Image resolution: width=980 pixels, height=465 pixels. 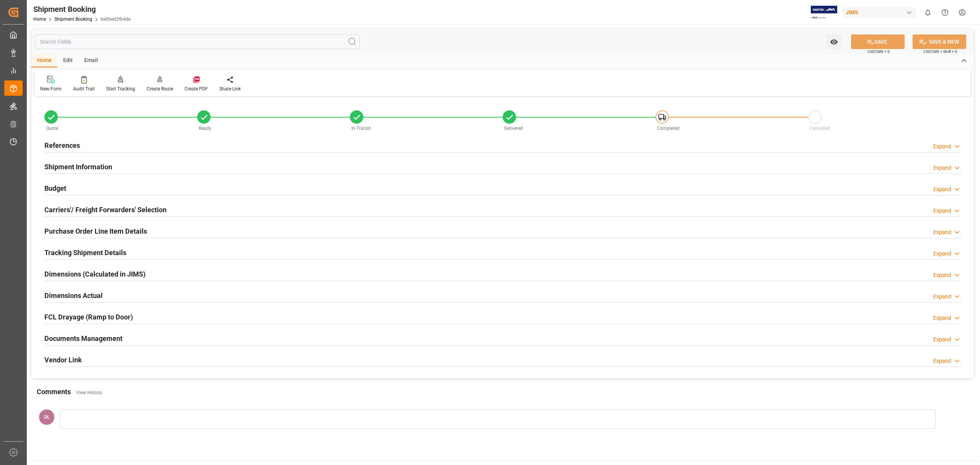 What do you see at coordinates (85, 252) in the screenshot?
I see `h2: Tracking Shipment Details` at bounding box center [85, 252].